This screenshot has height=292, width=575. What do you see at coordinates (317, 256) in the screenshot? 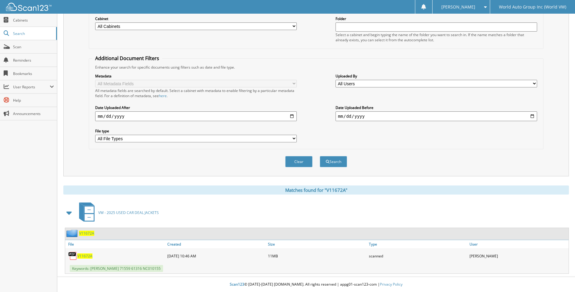
I see `div: 11MB` at bounding box center [317, 256].